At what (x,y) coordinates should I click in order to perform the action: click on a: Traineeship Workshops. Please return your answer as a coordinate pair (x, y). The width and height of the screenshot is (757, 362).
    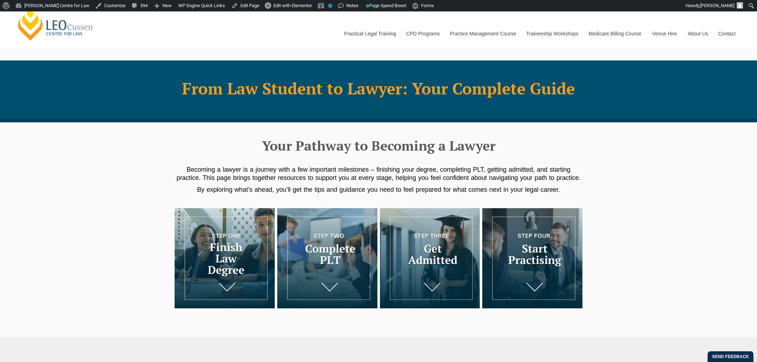
    Looking at the image, I should click on (552, 34).